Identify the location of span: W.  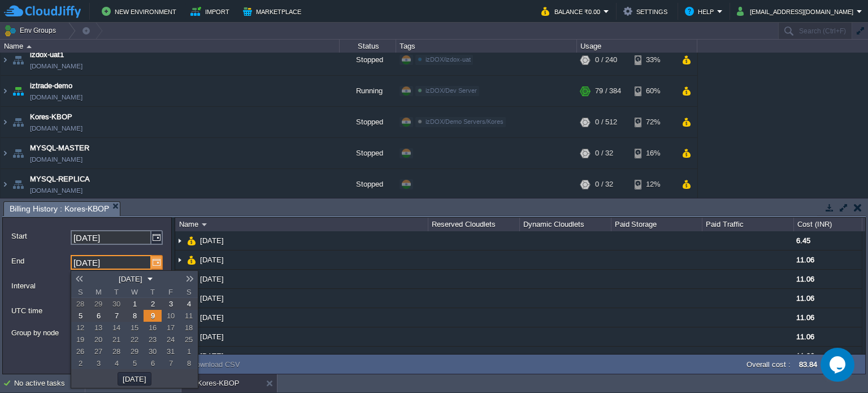
(134, 292).